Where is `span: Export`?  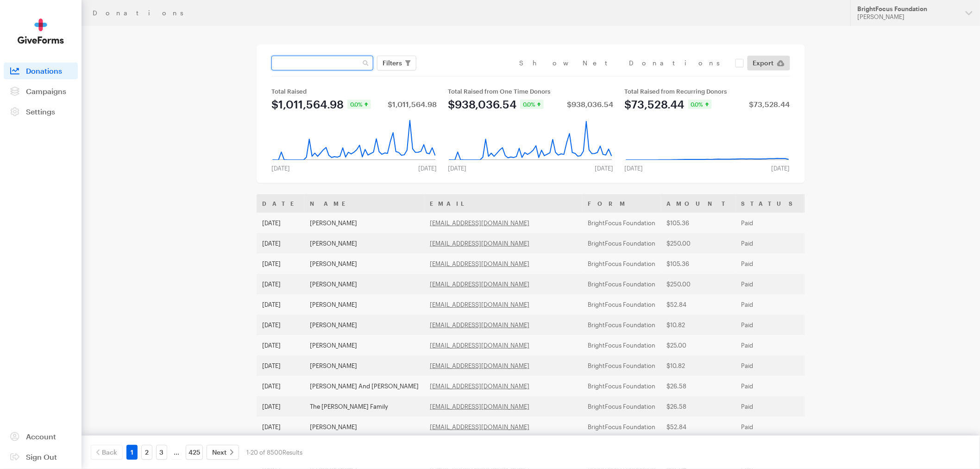 span: Export is located at coordinates (763, 63).